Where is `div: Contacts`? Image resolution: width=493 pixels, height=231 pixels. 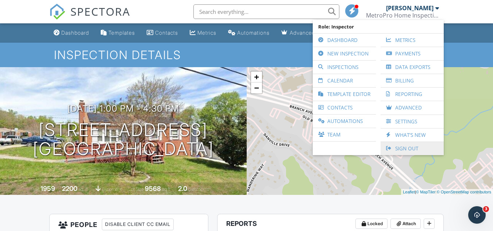 div: Contacts is located at coordinates (166, 32).